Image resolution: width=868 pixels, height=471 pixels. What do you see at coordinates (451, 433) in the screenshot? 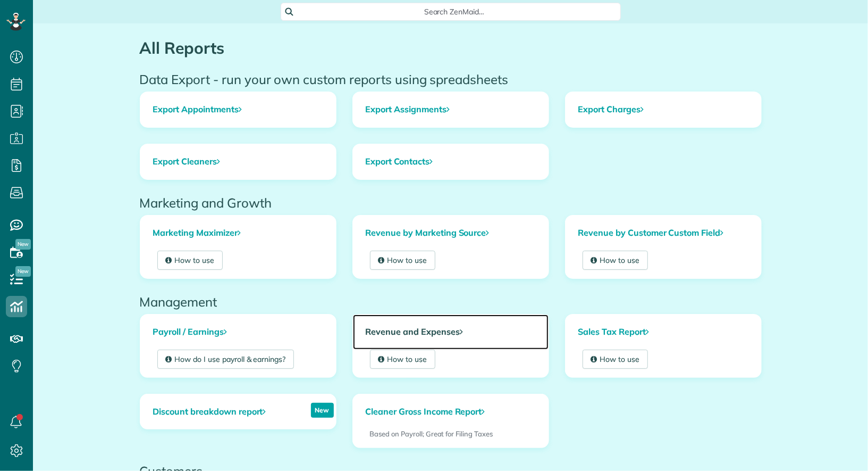
I see `p: Based on Payroll; Great for Filing Taxes` at bounding box center [451, 433].